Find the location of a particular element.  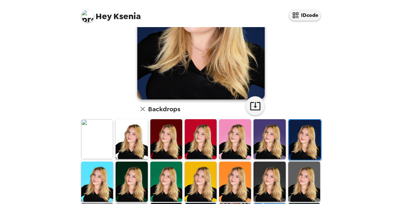

img: Original is located at coordinates (97, 139).